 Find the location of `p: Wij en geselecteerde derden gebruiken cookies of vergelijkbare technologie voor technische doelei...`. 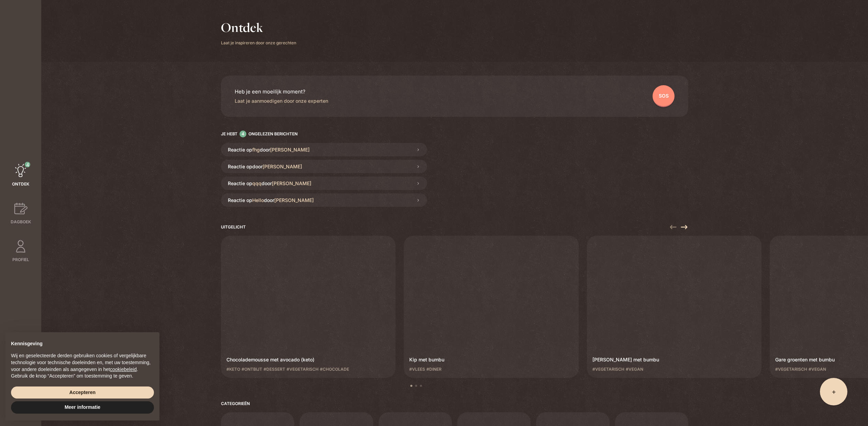

p: Wij en geselecteerde derden gebruiken cookies of vergelijkbare technologie voor technische doelei... is located at coordinates (82, 363).